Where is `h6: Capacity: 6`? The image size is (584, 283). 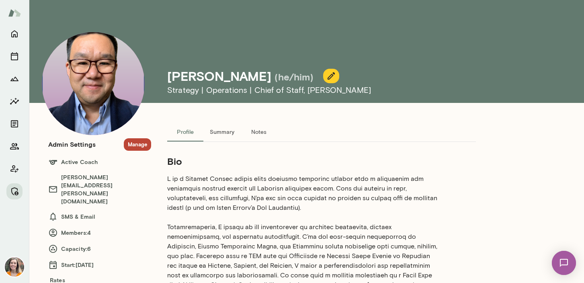
h6: Capacity: 6 is located at coordinates (100, 249).